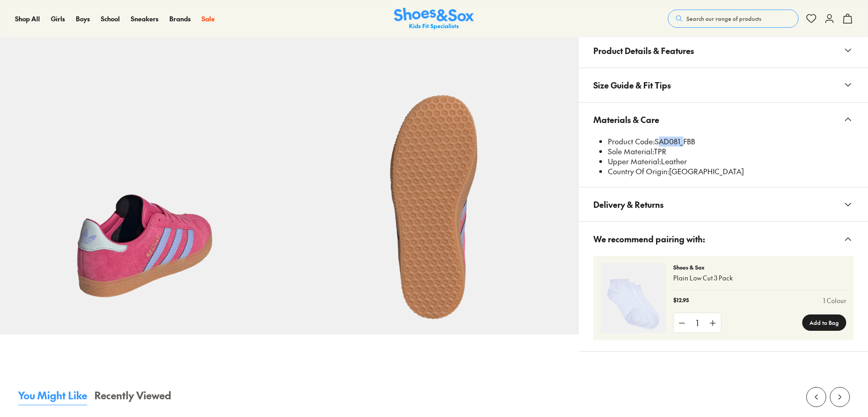  What do you see at coordinates (82, 19) in the screenshot?
I see `span: Boys` at bounding box center [82, 19].